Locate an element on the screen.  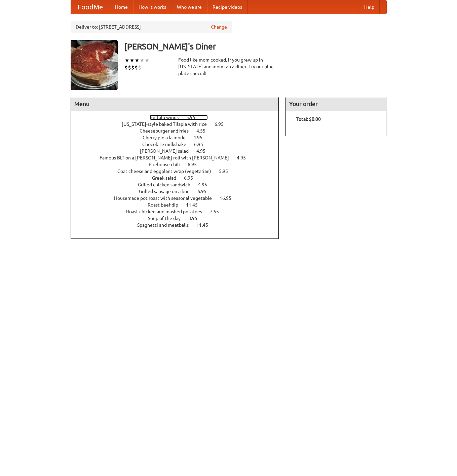
a: Goat cheese and eggplant wrap (vegetarian) 5.95 is located at coordinates (179, 171).